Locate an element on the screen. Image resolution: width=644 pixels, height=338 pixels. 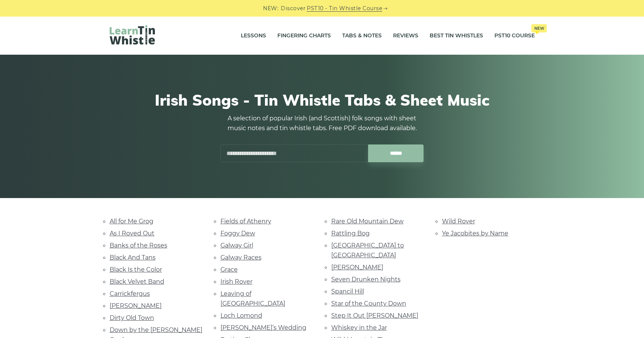
a: Black Velvet Band is located at coordinates (137, 281).